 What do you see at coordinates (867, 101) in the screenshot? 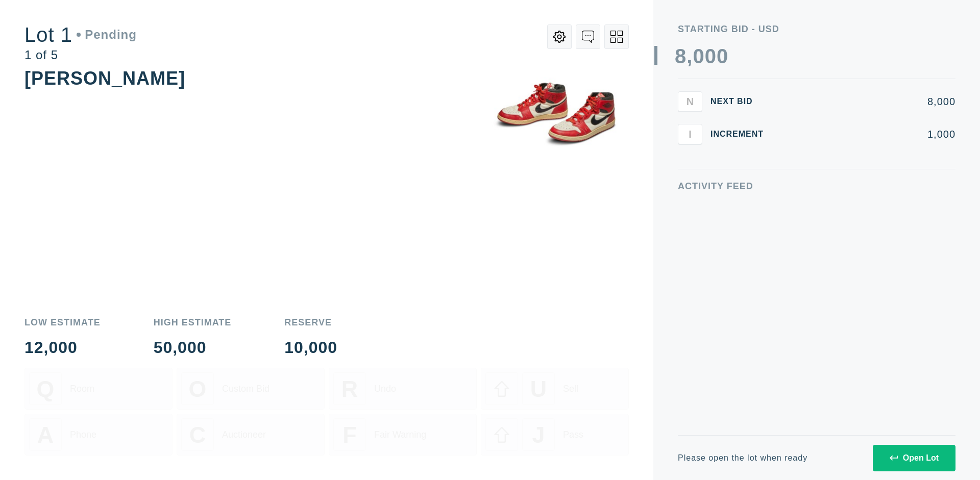
I see `div: 8,000` at bounding box center [867, 101].